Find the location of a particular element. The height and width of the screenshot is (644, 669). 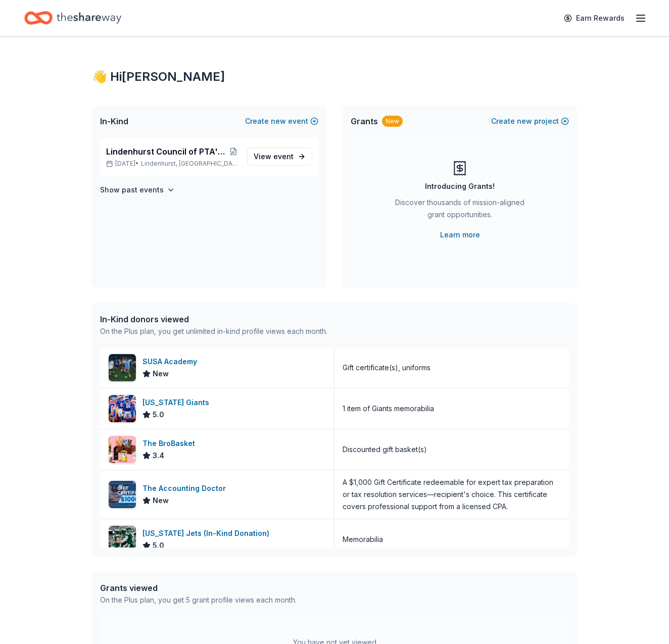

div: In-Kind donors viewed is located at coordinates (214, 319).